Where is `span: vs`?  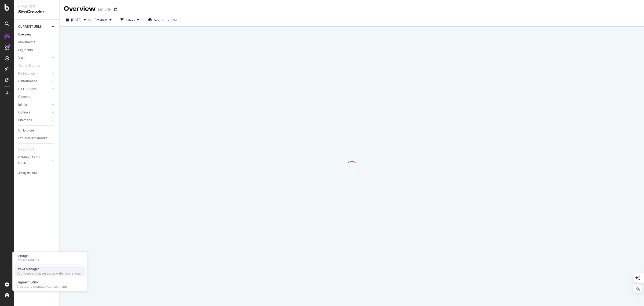 span: vs is located at coordinates (90, 20).